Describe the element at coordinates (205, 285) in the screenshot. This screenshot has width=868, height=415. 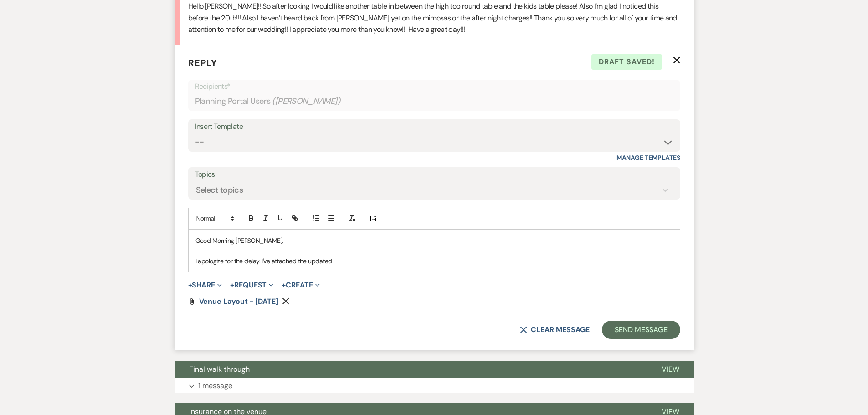
I see `button: Share` at that location.